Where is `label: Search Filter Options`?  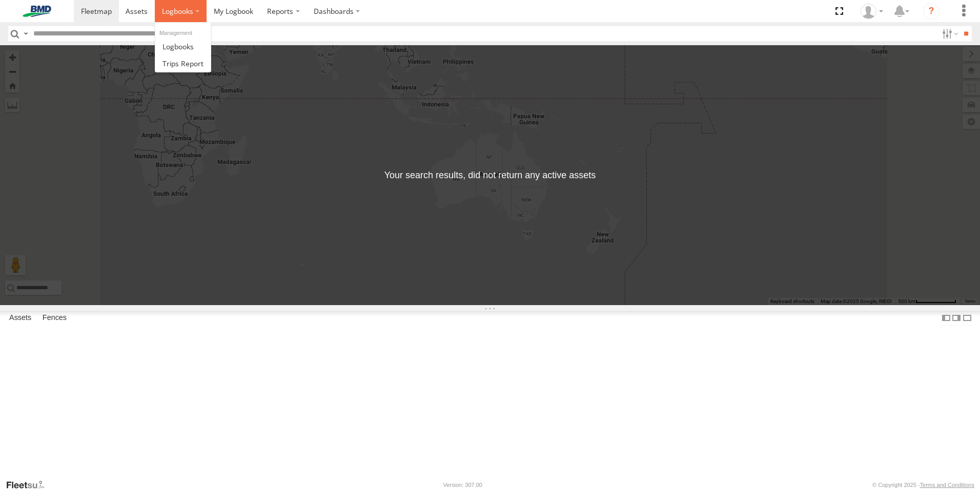
label: Search Filter Options is located at coordinates (949, 34).